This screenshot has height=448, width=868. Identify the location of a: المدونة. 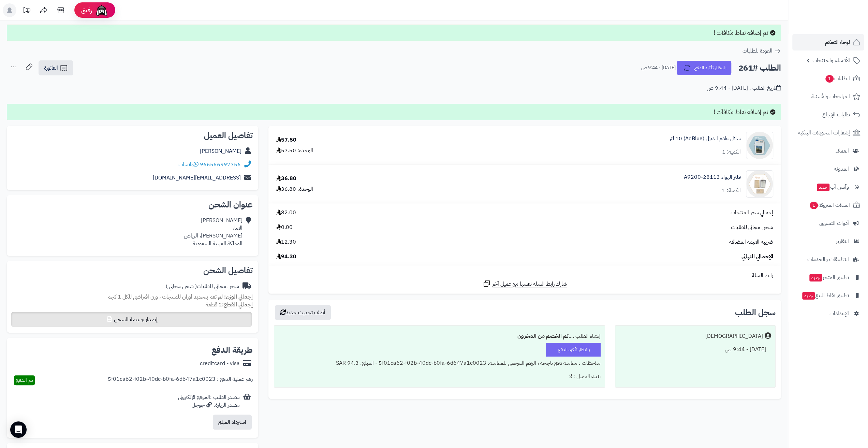
(828, 169).